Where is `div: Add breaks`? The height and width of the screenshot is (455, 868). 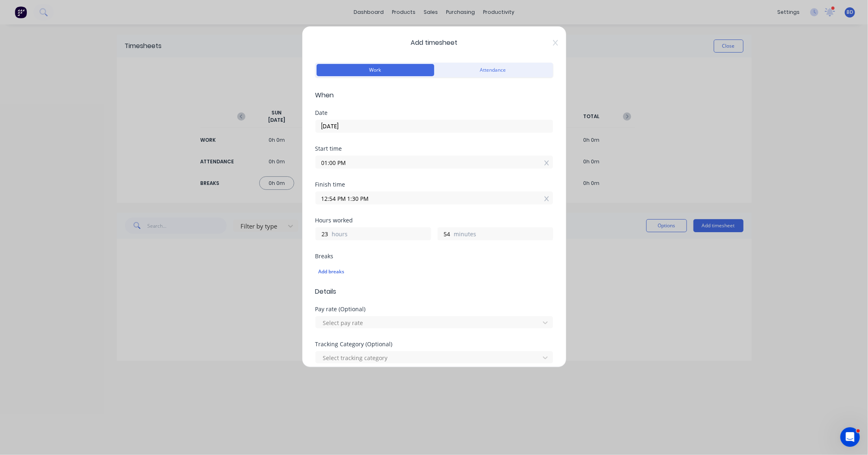
div: Add breaks is located at coordinates (434, 272).